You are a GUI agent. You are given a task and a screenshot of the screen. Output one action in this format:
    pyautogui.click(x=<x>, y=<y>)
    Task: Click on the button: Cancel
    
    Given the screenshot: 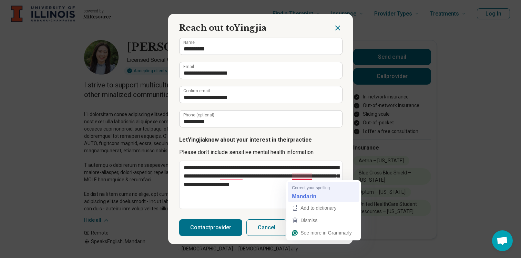 What is the action you would take?
    pyautogui.click(x=267, y=227)
    